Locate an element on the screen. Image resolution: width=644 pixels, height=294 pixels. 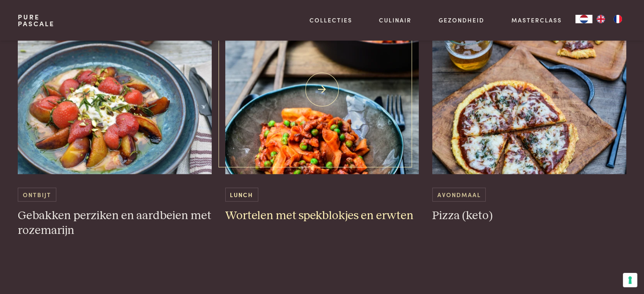
span: Lunch is located at coordinates (242, 194).